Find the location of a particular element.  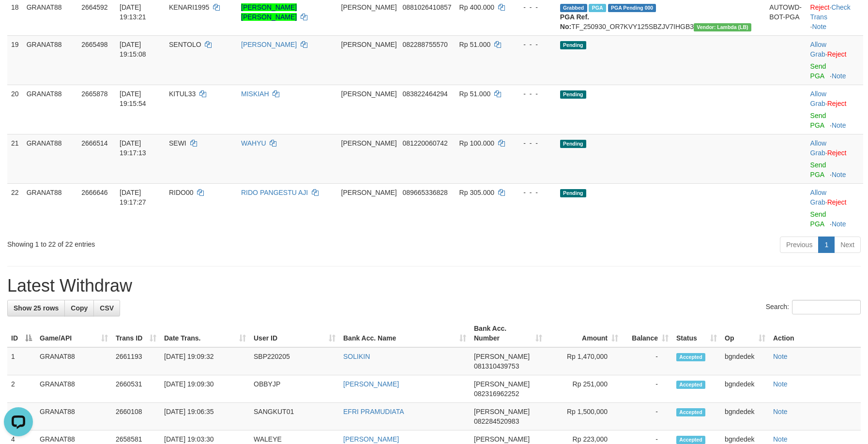

a: Copy is located at coordinates (79, 308).